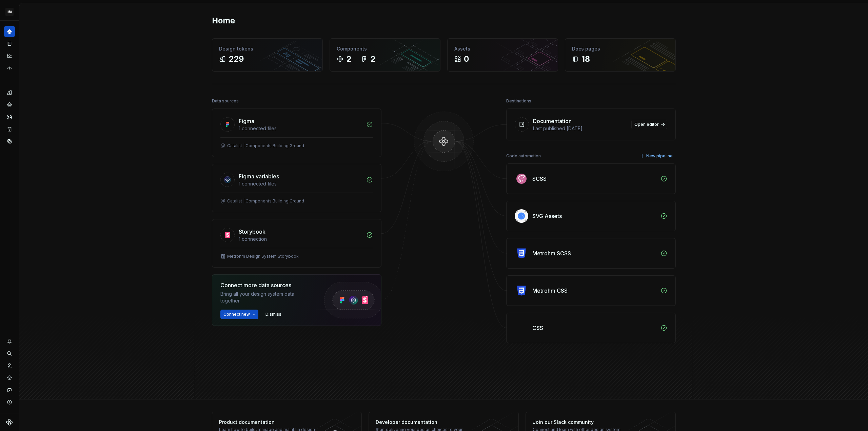  What do you see at coordinates (582, 423) in the screenshot?
I see `div: Join our Slack community` at bounding box center [582, 423].